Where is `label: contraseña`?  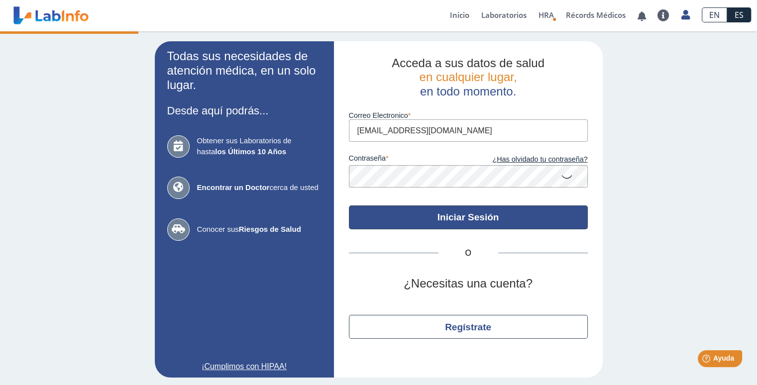 label: contraseña is located at coordinates (409, 160).